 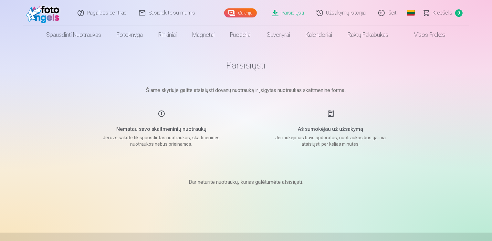 I want to click on h1: Parsisiųsti, so click(x=246, y=65).